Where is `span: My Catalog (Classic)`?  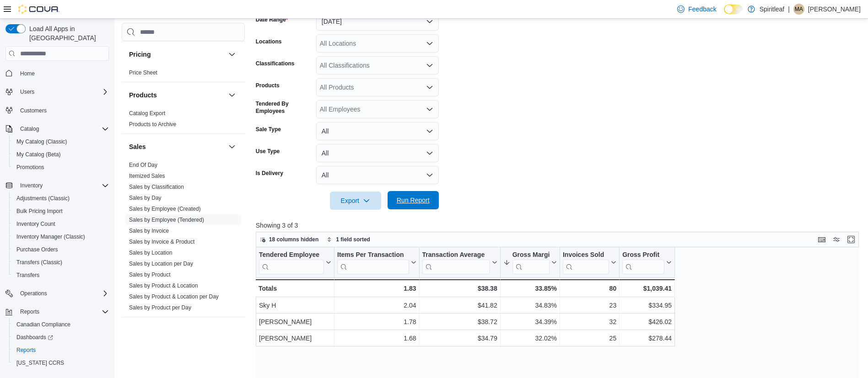 span: My Catalog (Classic) is located at coordinates (41, 141).